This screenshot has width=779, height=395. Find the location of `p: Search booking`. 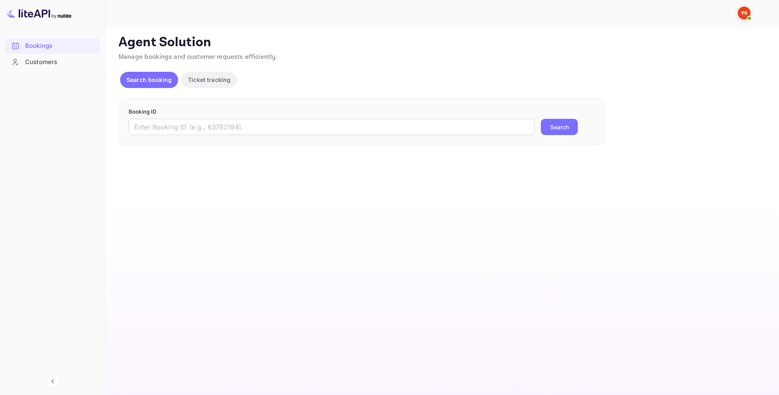

p: Search booking is located at coordinates (149, 80).